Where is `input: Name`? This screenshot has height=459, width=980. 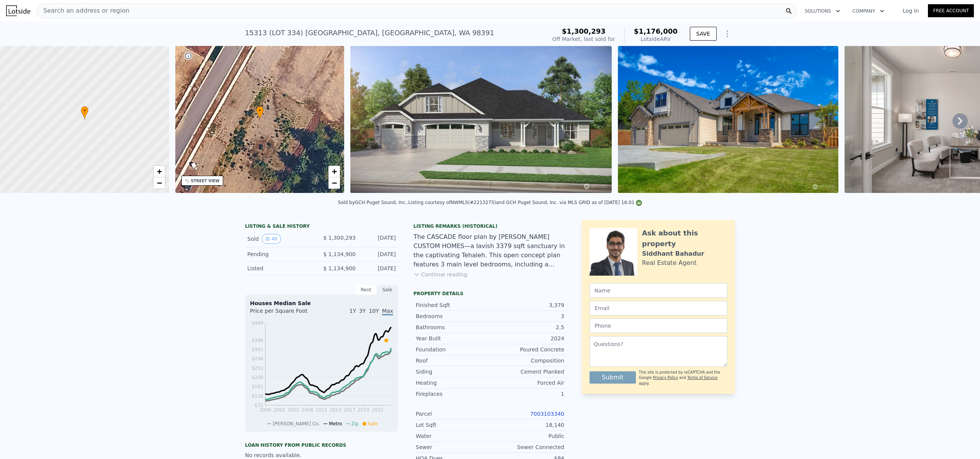
input: Name is located at coordinates (658, 290).